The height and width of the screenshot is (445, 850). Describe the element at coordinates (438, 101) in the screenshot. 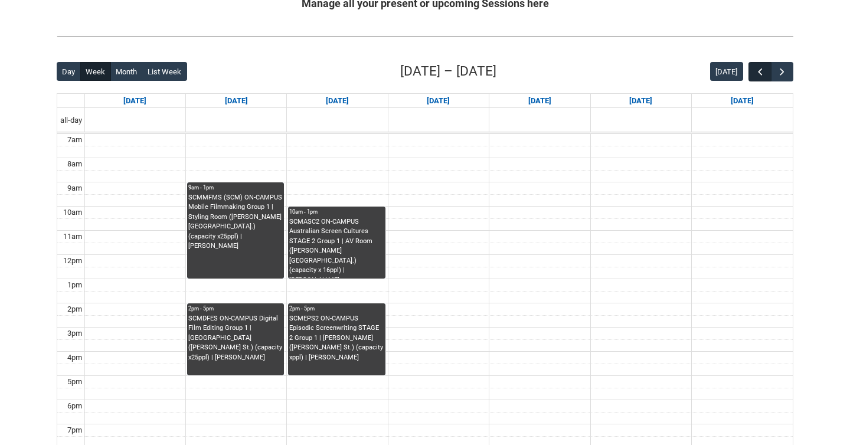

I see `a: Go to September 17, 2025` at that location.